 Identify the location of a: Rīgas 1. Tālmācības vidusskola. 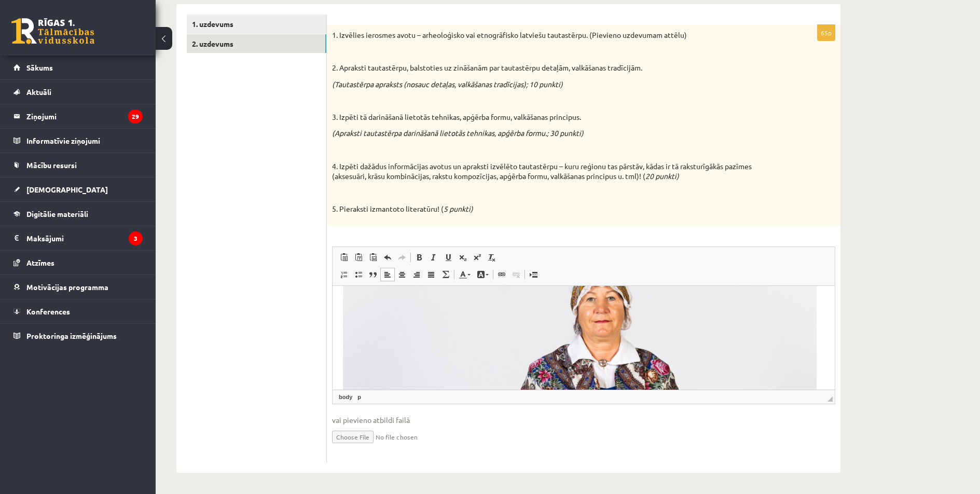
(53, 31).